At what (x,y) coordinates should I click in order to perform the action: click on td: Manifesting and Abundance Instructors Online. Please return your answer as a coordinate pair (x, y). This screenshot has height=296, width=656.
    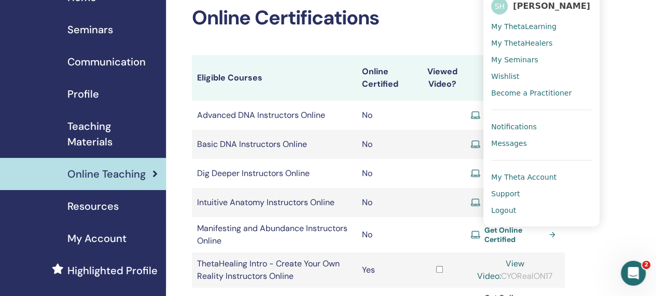
    Looking at the image, I should click on (274, 234).